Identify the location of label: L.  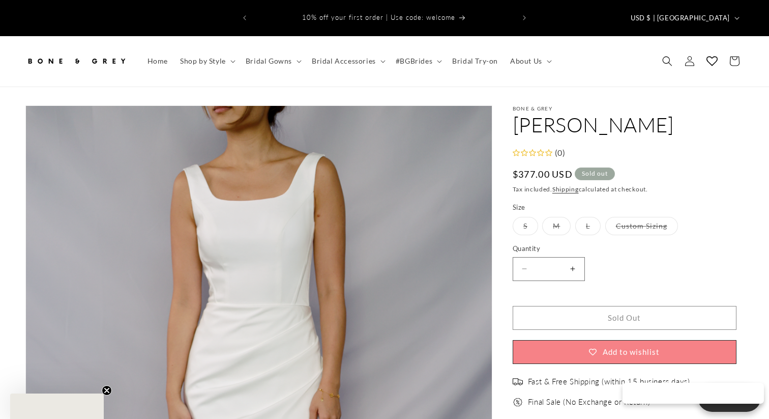
(588, 226).